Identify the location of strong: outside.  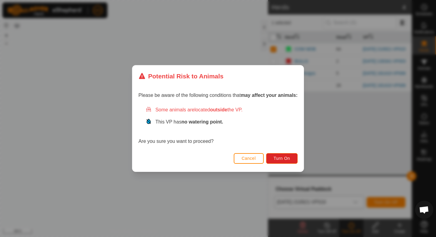
(219, 110).